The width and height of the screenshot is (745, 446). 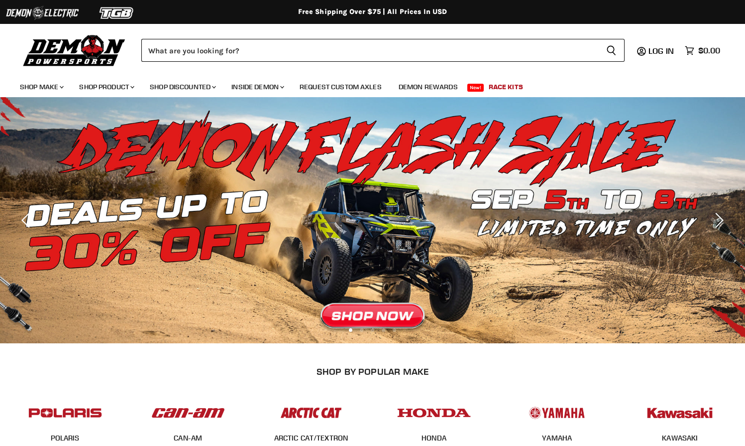 What do you see at coordinates (557, 438) in the screenshot?
I see `span: YAMAHA` at bounding box center [557, 438].